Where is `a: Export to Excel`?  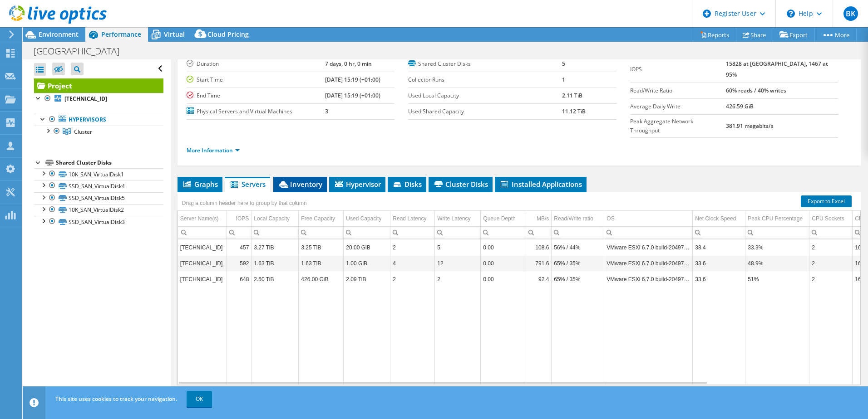
a: Export to Excel is located at coordinates (826, 201).